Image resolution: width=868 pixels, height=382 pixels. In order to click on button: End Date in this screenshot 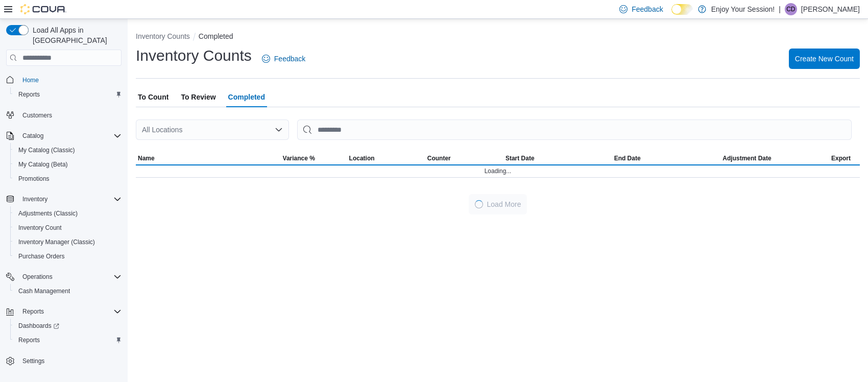, I will do `click(666, 159)`.